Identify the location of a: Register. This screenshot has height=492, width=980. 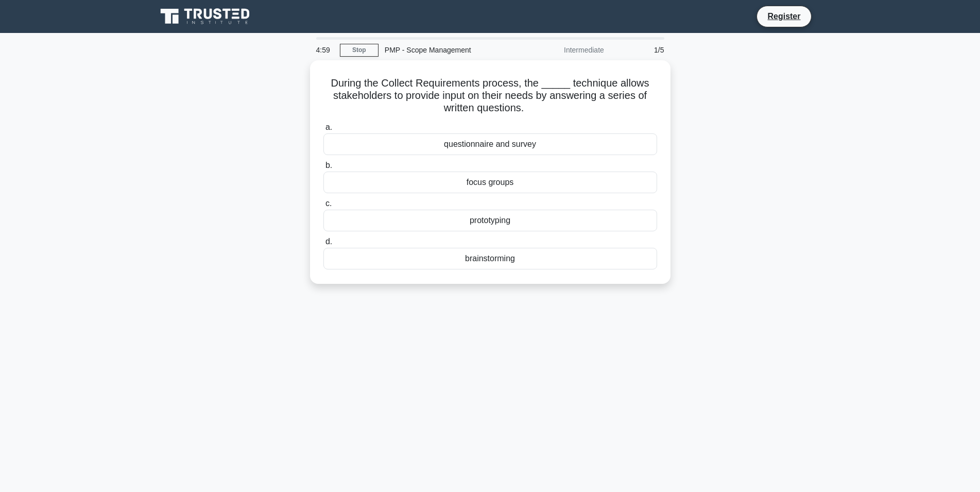
(784, 16).